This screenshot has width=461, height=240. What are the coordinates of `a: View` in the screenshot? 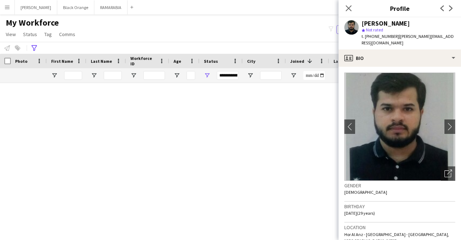 It's located at (11, 34).